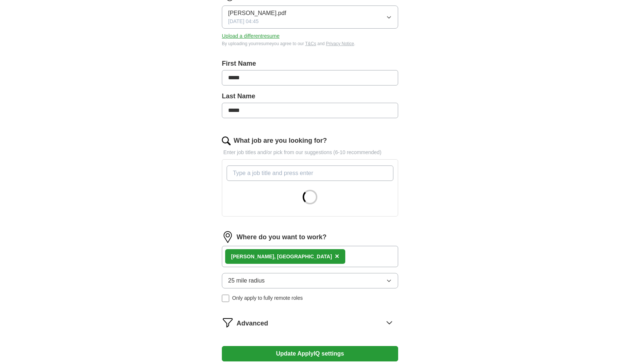 This screenshot has width=620, height=364. I want to click on a: Privacy Notice, so click(340, 44).